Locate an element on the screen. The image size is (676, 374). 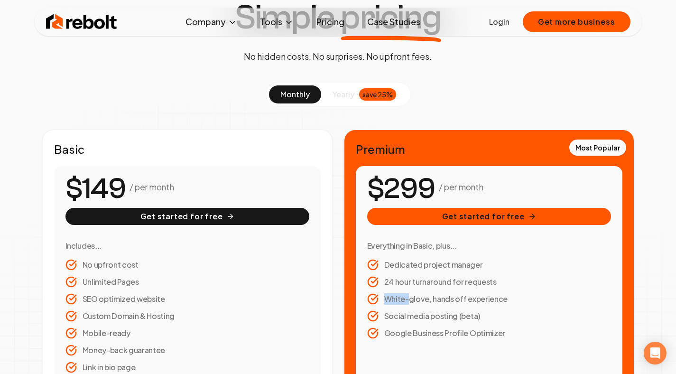
button: monthly is located at coordinates (295, 94).